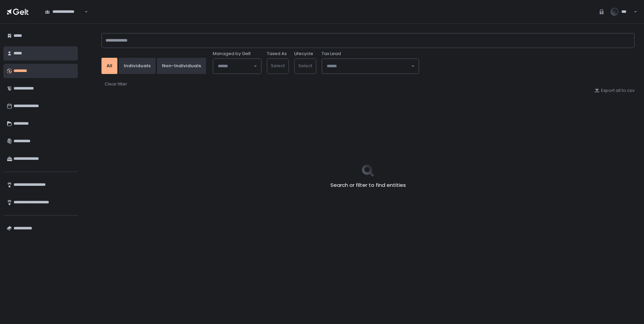 This screenshot has height=324, width=644. Describe the element at coordinates (109, 66) in the screenshot. I see `button: All` at that location.